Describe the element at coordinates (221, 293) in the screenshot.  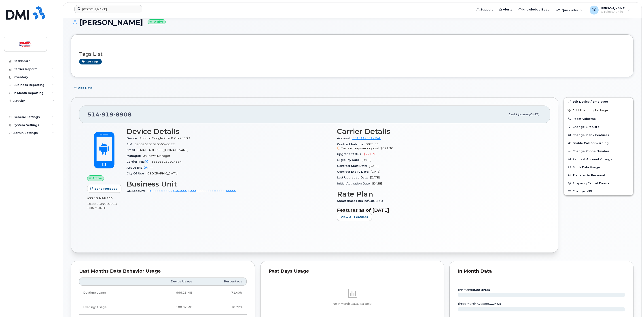
I see `td: 71.40%` at that location.